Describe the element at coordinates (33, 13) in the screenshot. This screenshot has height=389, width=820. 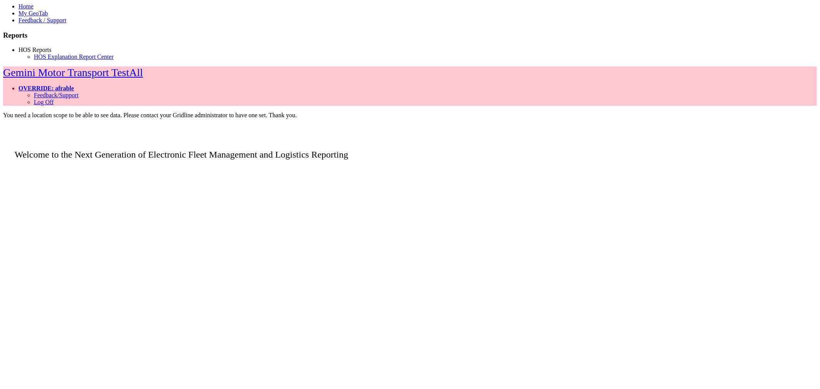
I see `a: My GeoTab` at that location.